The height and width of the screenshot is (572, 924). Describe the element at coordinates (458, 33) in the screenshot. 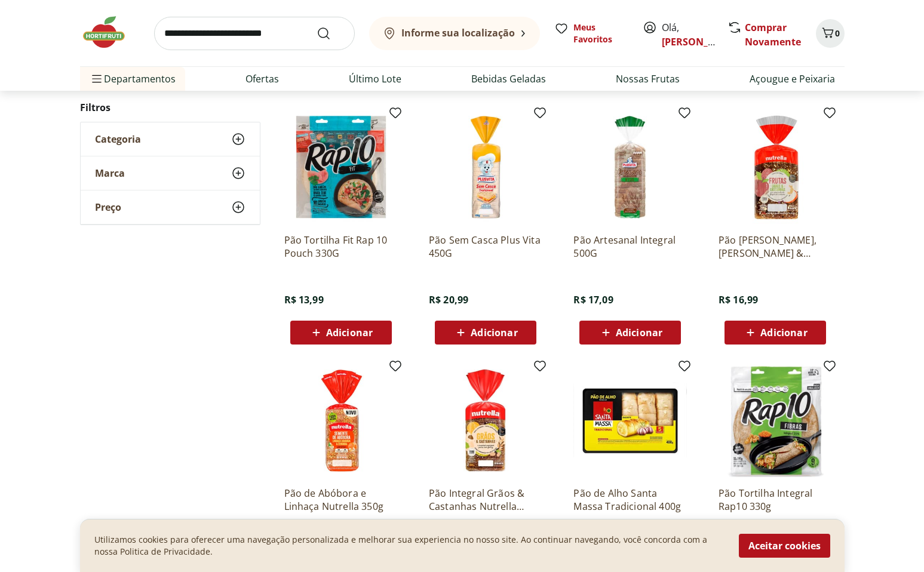

I see `b: Informe sua localização` at that location.